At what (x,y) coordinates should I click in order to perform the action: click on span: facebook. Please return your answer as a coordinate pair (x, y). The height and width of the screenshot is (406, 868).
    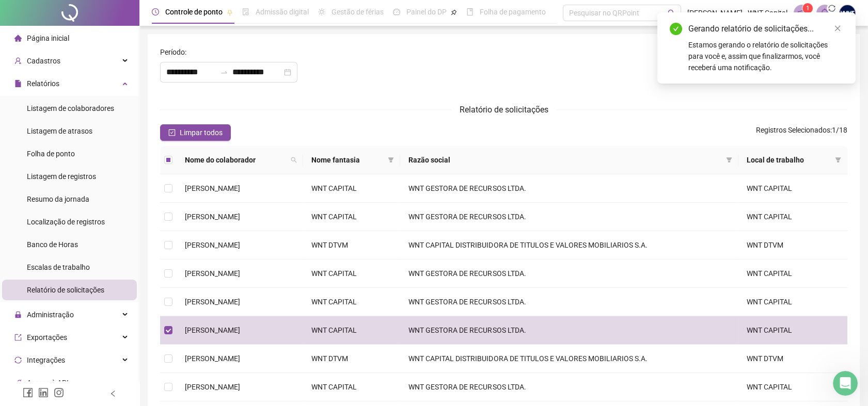
    Looking at the image, I should click on (28, 393).